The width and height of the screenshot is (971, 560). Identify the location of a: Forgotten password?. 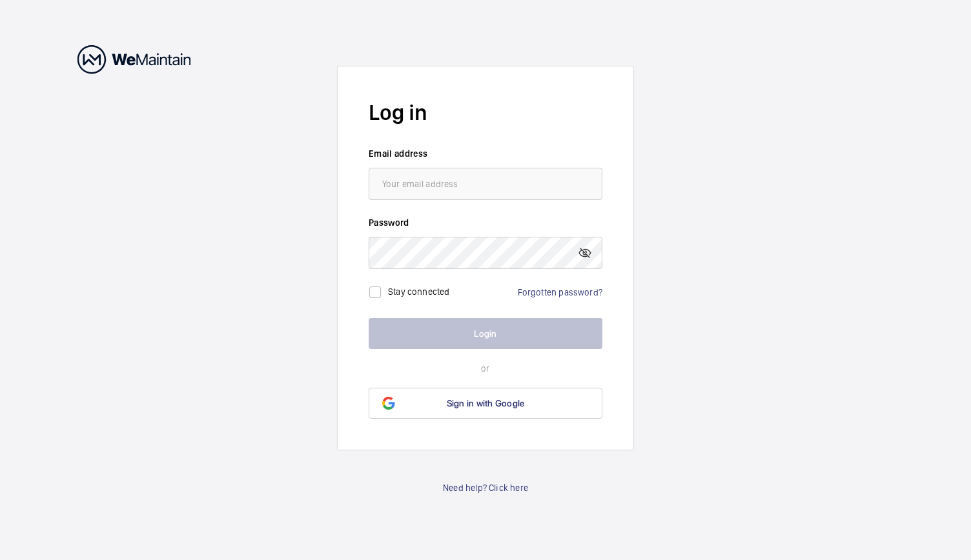
(560, 293).